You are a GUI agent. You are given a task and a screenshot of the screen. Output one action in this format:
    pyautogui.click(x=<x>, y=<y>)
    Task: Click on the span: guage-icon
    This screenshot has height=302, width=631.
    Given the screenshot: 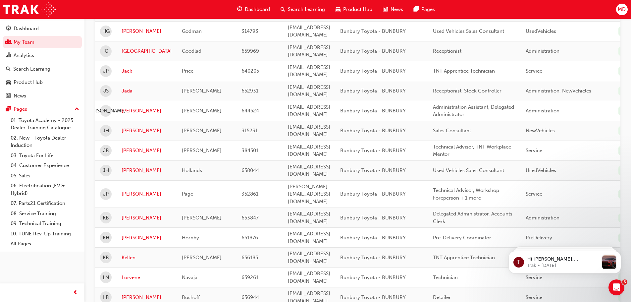 What is the action you would take?
    pyautogui.click(x=240, y=9)
    